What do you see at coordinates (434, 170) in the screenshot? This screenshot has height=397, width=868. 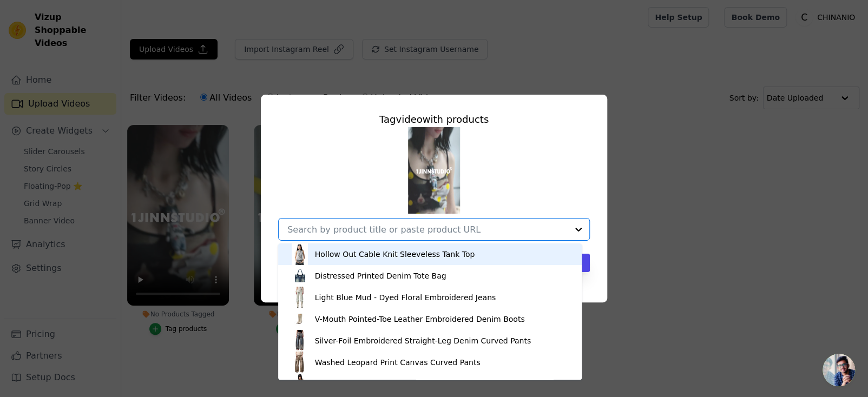 I see `img: tn-5a022f70d97a4d8eaf3f5691c322928a.png` at bounding box center [434, 170].